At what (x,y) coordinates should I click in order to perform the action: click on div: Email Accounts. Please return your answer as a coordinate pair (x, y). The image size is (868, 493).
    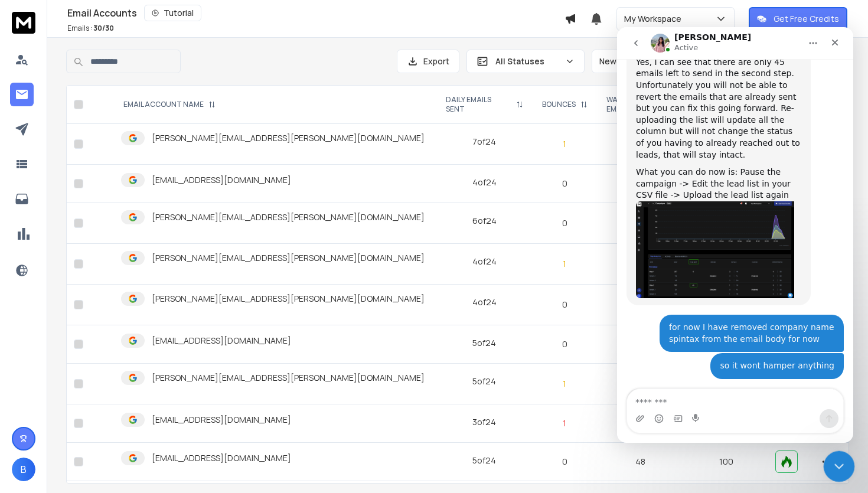
    Looking at the image, I should click on (316, 13).